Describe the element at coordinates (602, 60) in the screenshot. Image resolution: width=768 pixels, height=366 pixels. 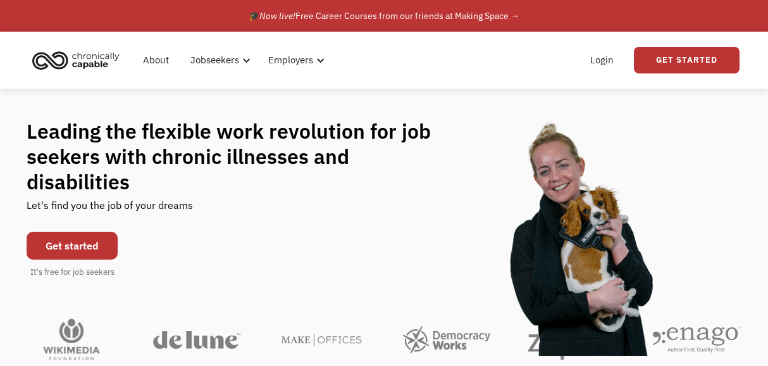
I see `a: Login` at that location.